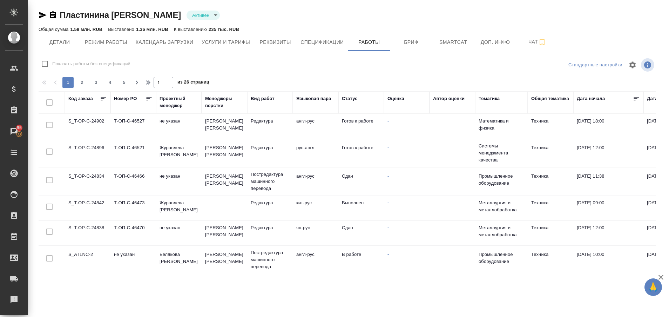  I want to click on button: Скопировать ссылку, so click(53, 15).